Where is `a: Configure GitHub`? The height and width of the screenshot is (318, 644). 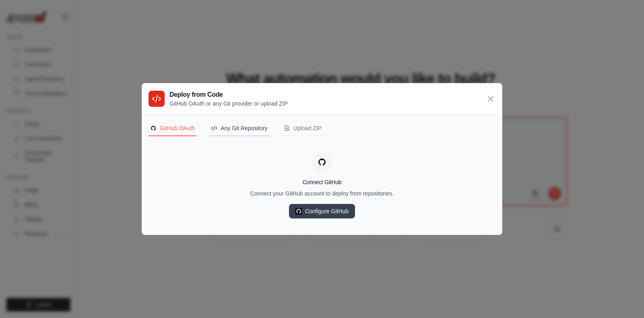 a: Configure GitHub is located at coordinates (322, 211).